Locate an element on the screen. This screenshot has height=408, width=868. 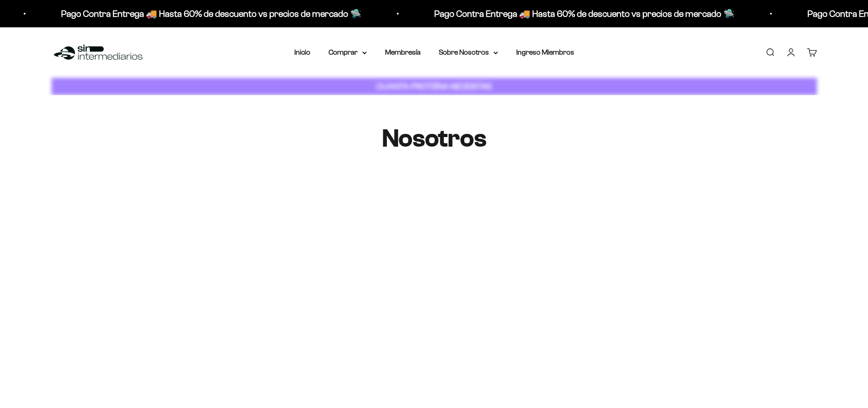
summary: Comprar is located at coordinates (348, 52).